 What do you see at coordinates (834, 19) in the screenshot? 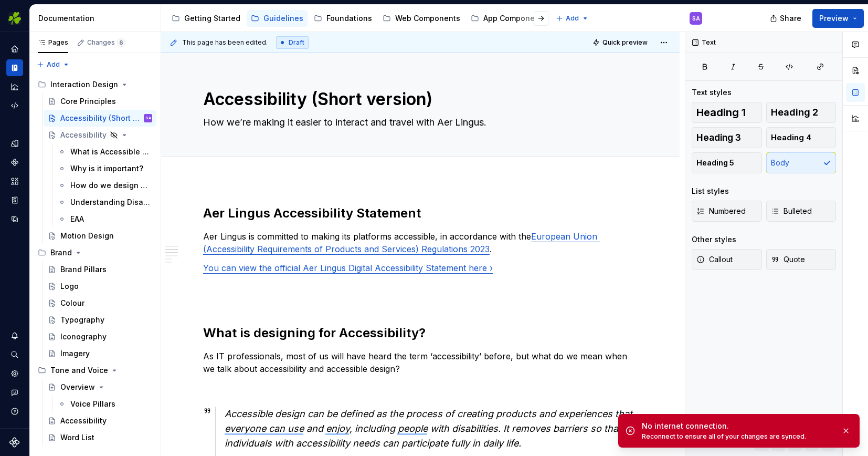
I see `span: Preview` at bounding box center [834, 19].